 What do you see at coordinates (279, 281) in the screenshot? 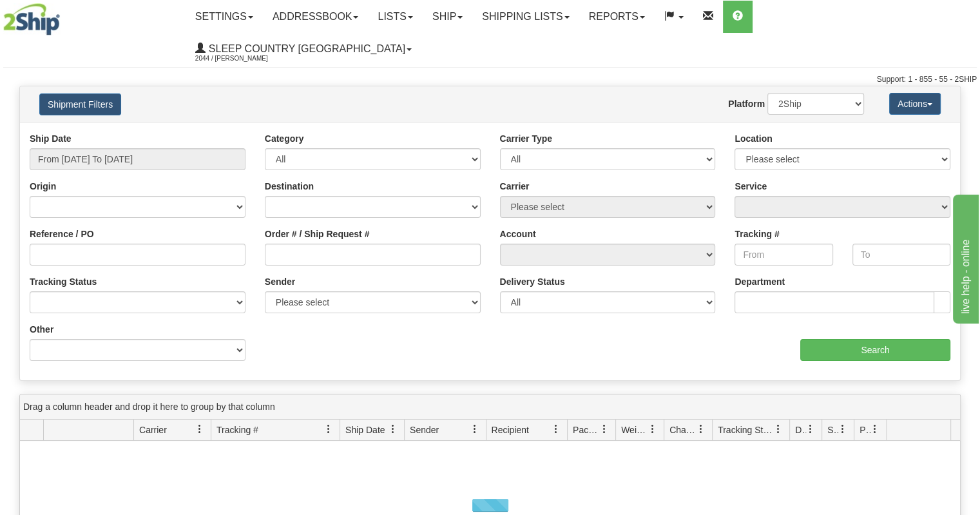
I see `label: Sender` at bounding box center [279, 281].